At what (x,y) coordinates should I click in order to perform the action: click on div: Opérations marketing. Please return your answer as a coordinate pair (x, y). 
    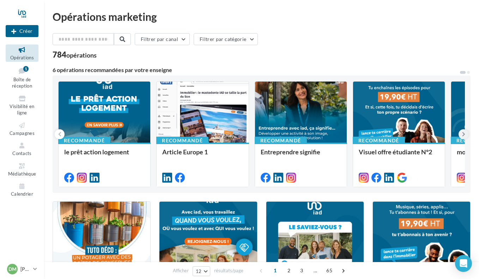
    Looking at the image, I should click on (262, 17).